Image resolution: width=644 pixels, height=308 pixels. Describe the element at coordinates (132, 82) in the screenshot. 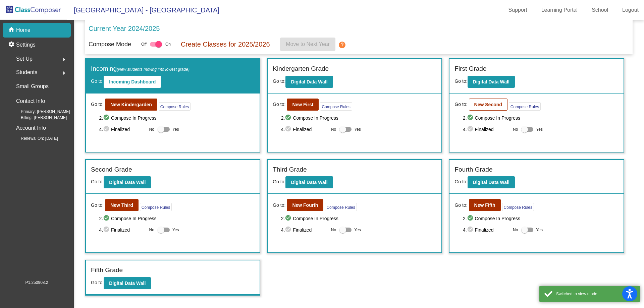

I see `b: Incoming Dashboard` at that location.